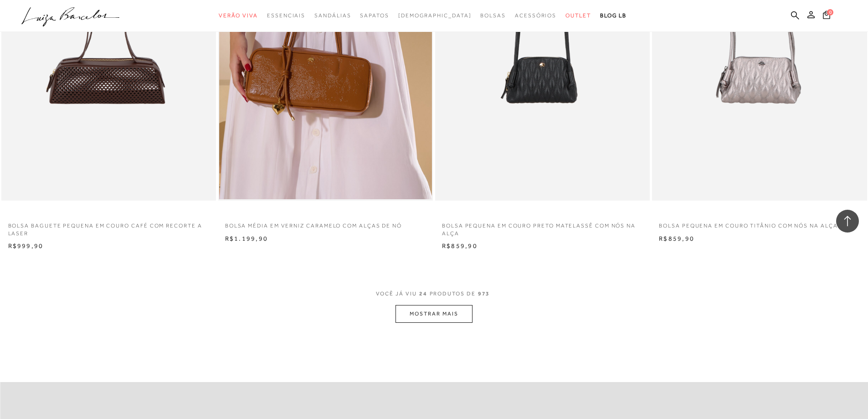  Describe the element at coordinates (326, 223) in the screenshot. I see `a: BOLSA MÉDIA EM VERNIZ CARAMELO COM ALÇAS DE NÓ` at that location.